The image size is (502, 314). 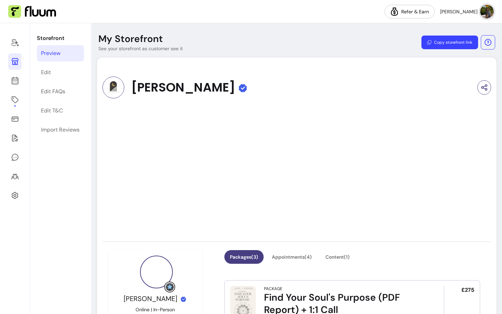 What do you see at coordinates (292, 257) in the screenshot?
I see `button: Appointments(4)` at bounding box center [292, 257].